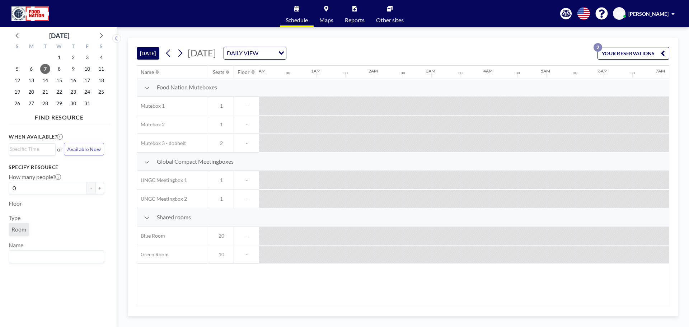  Describe the element at coordinates (373, 71) in the screenshot. I see `div: 2AM` at that location.